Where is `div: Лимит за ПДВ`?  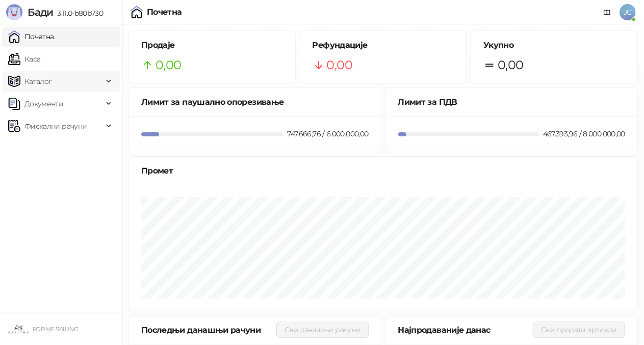 div: Лимит за ПДВ is located at coordinates (512, 102).